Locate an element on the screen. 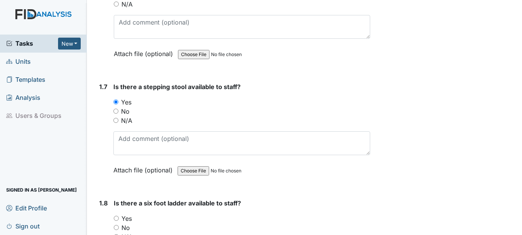  span: Analysis is located at coordinates (23, 98).